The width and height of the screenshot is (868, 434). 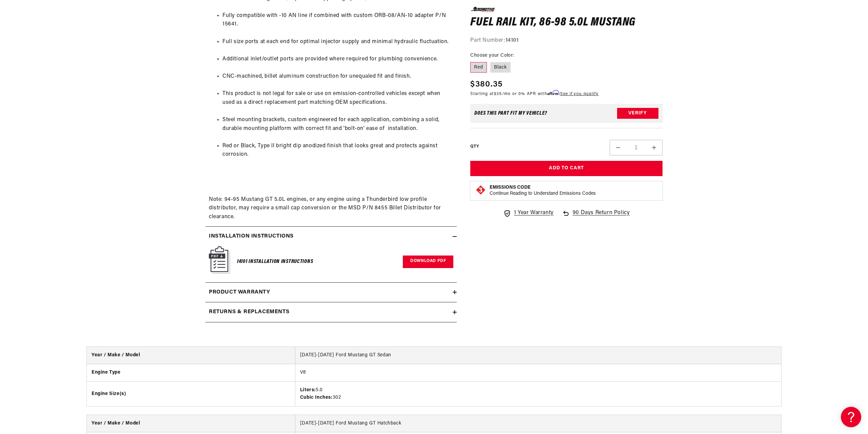 I want to click on img: Instruction Manual, so click(x=219, y=260).